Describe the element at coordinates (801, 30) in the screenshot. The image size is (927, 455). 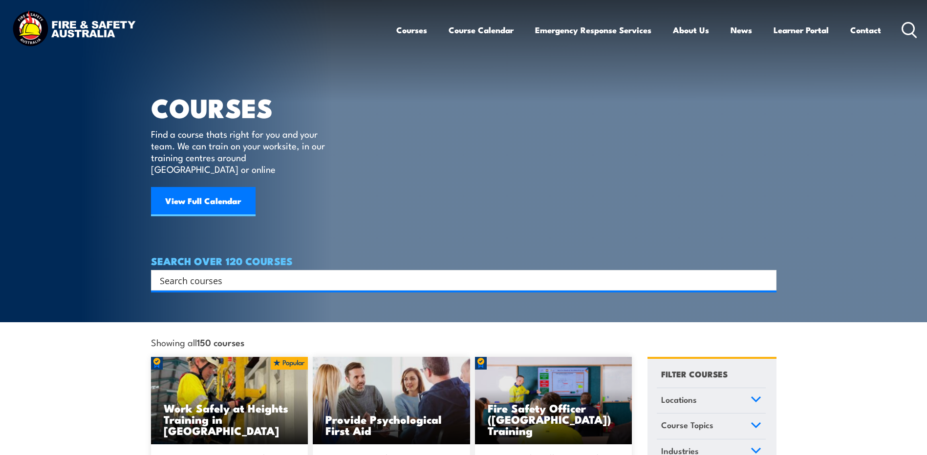
I see `a: Learner Portal` at that location.